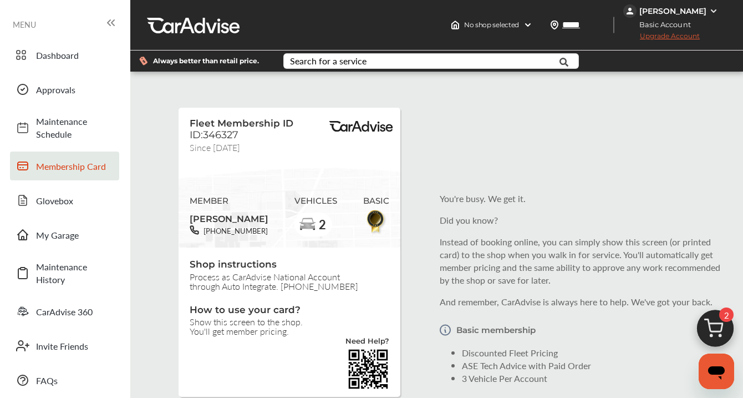 This screenshot has height=398, width=743. What do you see at coordinates (316, 201) in the screenshot?
I see `span: VEHICLES` at bounding box center [316, 201].